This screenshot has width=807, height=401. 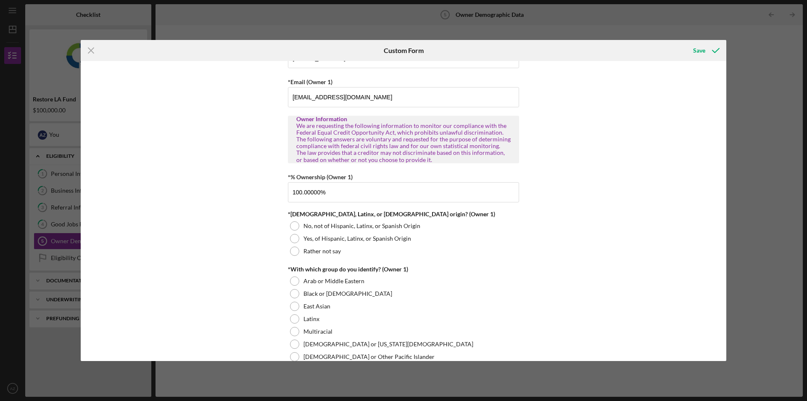 What do you see at coordinates (699, 50) in the screenshot?
I see `div: Save` at bounding box center [699, 50].